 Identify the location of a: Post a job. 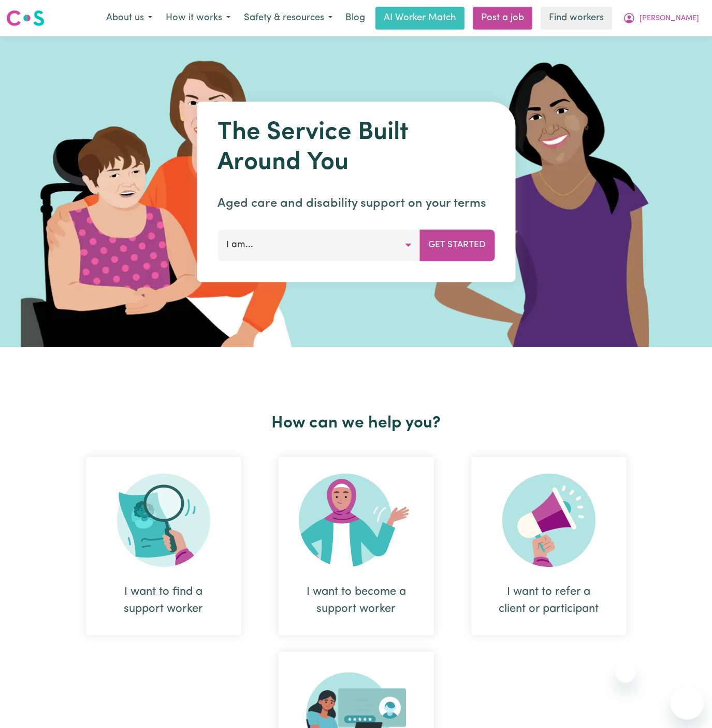
(502, 18).